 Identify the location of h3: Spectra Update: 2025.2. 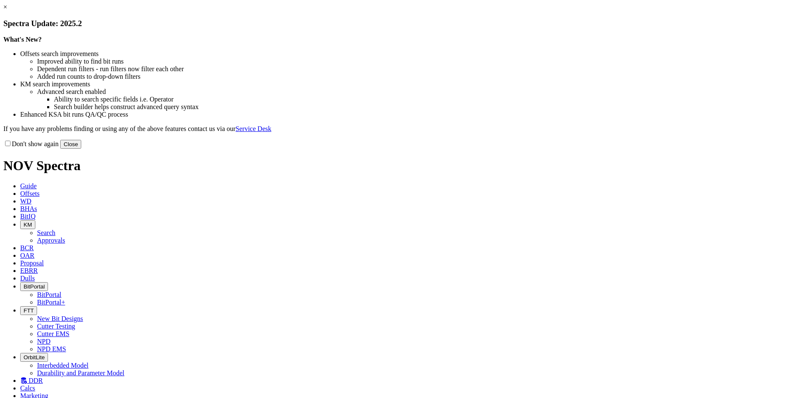
(404, 24).